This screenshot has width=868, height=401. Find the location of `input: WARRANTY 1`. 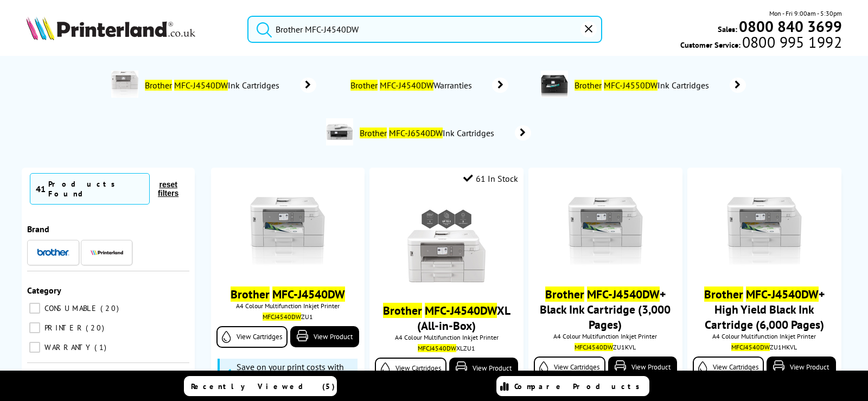

input: WARRANTY 1 is located at coordinates (35, 348).